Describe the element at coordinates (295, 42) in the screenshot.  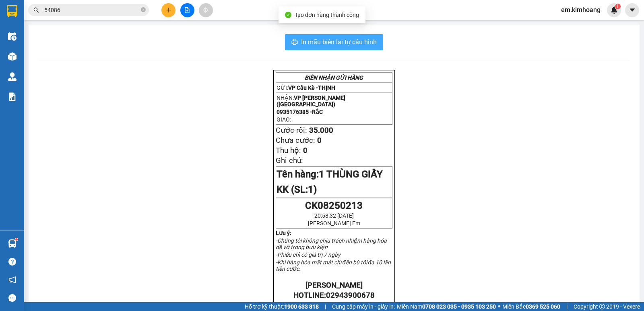
I see `span: printer` at that location.